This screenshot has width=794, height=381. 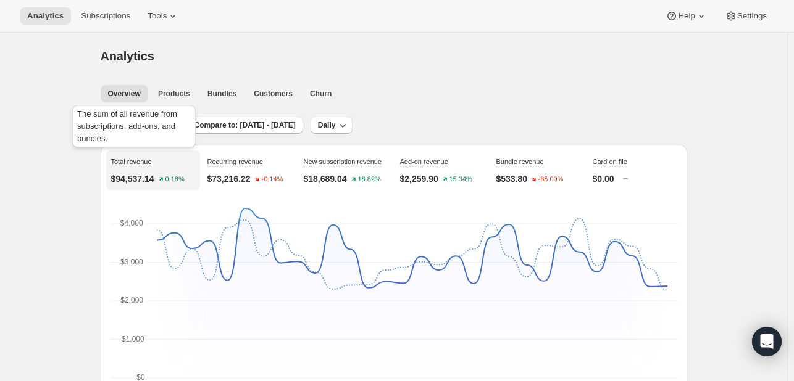 What do you see at coordinates (610, 162) in the screenshot?
I see `span: Card on file` at bounding box center [610, 162].